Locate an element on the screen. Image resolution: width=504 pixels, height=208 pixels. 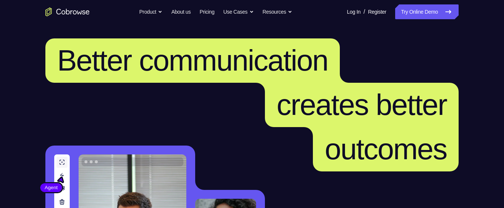
span: Agent is located at coordinates (51, 188).